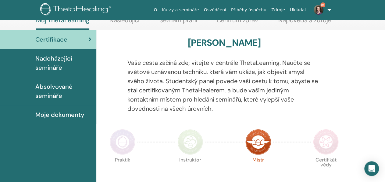 The image size is (385, 182). What do you see at coordinates (238, 22) in the screenshot?
I see `a: Centrum zpráv` at bounding box center [238, 22].